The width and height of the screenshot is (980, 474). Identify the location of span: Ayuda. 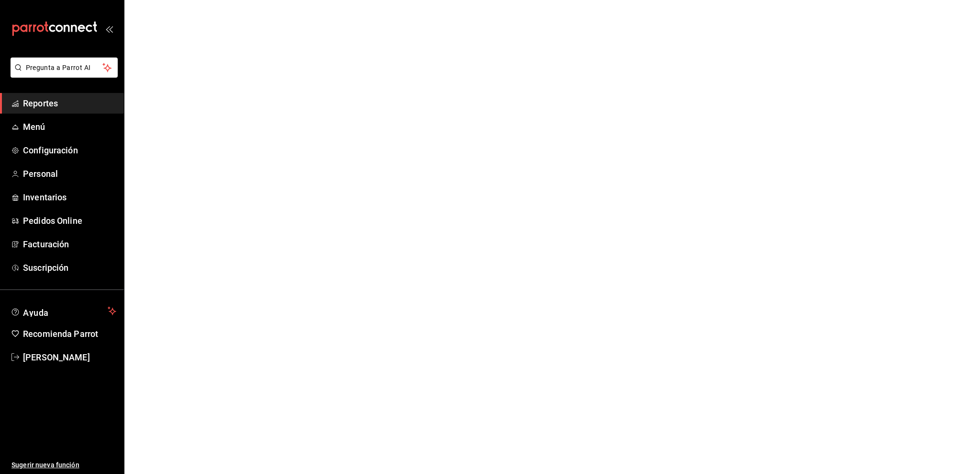
(63, 311).